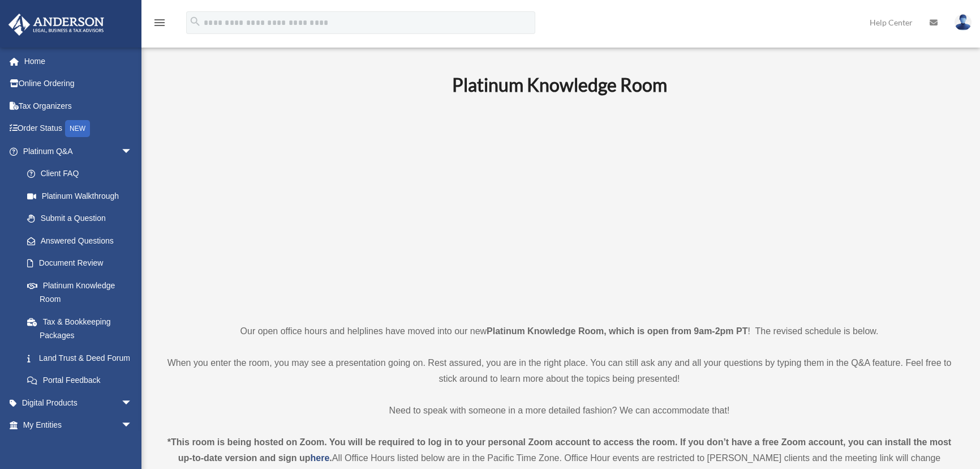  I want to click on a: Digital Productsarrow_drop_down, so click(78, 403).